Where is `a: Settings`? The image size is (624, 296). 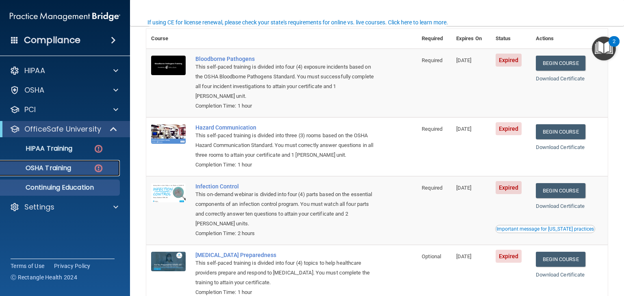 a: Settings is located at coordinates (64, 207).